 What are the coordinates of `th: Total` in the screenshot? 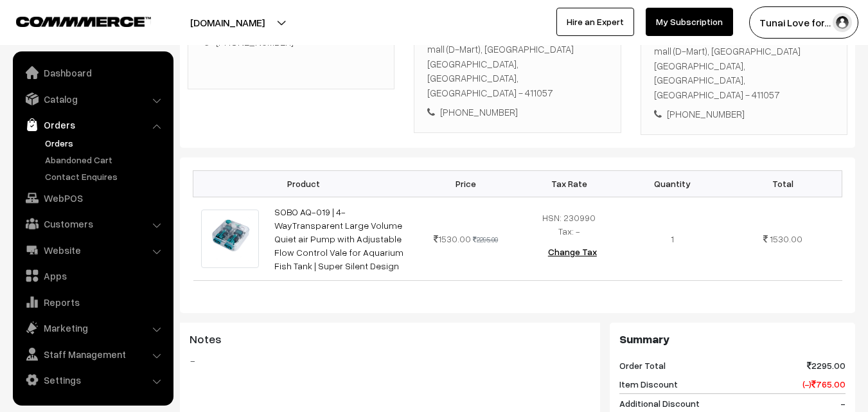 It's located at (784, 183).